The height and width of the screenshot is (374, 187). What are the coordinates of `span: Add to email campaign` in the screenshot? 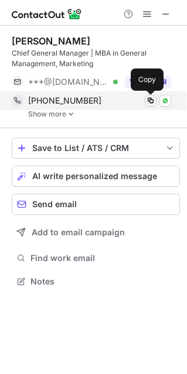 It's located at (78, 232).